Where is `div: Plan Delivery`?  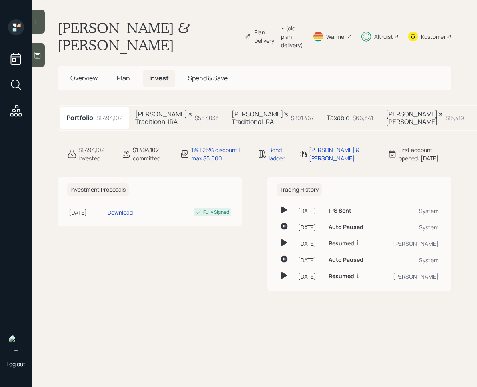 div: Plan Delivery is located at coordinates (266, 36).